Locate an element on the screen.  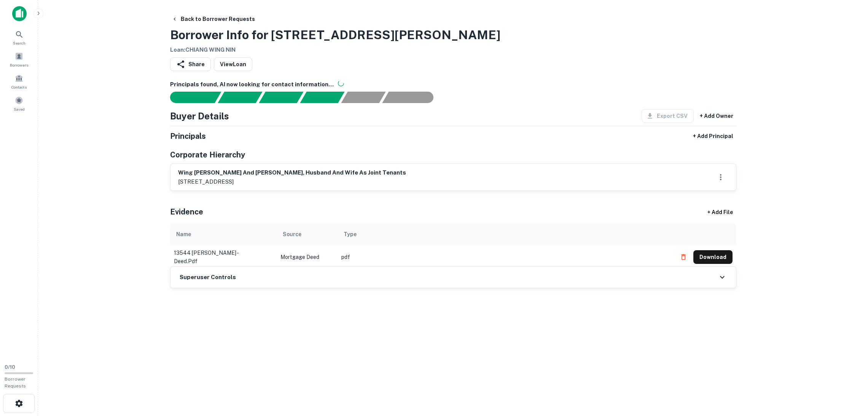
button: Share is located at coordinates (191, 64).